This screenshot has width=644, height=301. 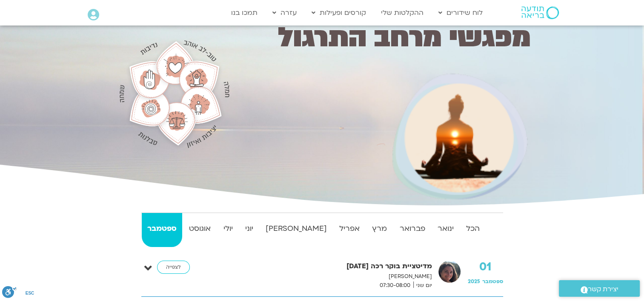 What do you see at coordinates (445, 230) in the screenshot?
I see `a: ינואר` at bounding box center [445, 230].